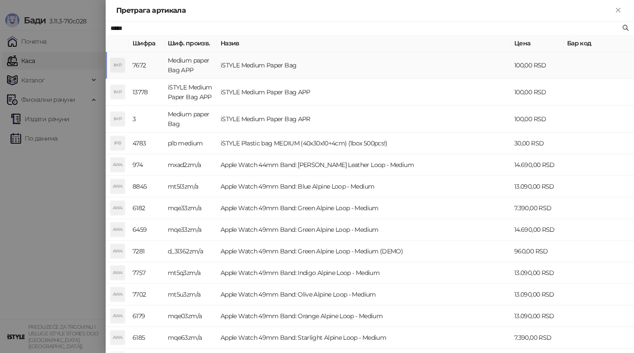  I want to click on td: mqe03zm/a, so click(191, 316).